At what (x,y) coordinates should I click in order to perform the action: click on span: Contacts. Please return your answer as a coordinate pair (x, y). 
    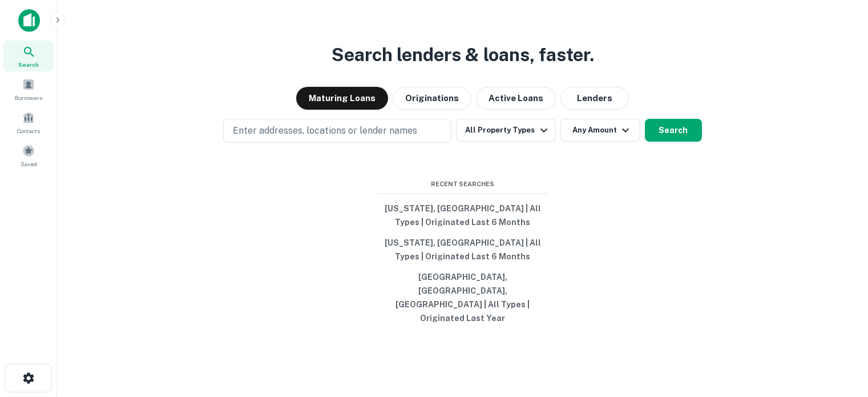
    Looking at the image, I should click on (29, 131).